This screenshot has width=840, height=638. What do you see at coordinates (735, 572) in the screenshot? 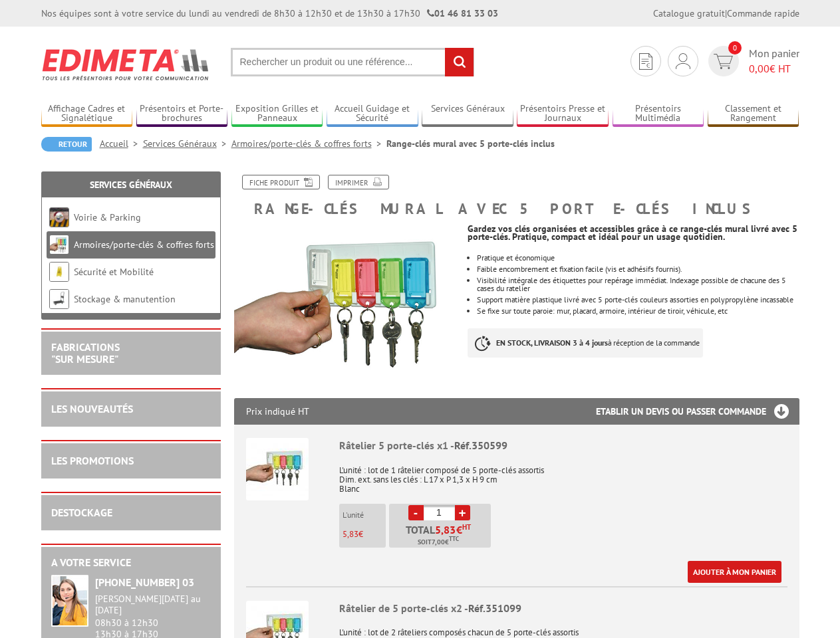
I see `a: Ajouter à mon panier` at bounding box center [735, 572].